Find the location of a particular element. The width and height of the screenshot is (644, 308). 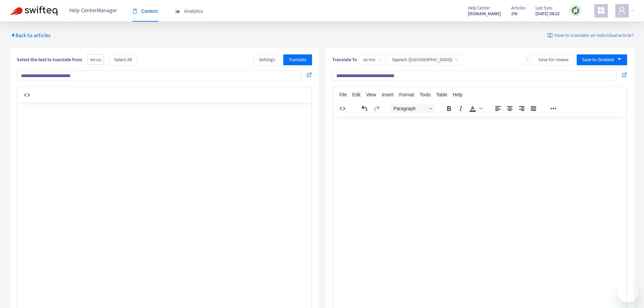

span: caret-down is located at coordinates (619, 59).